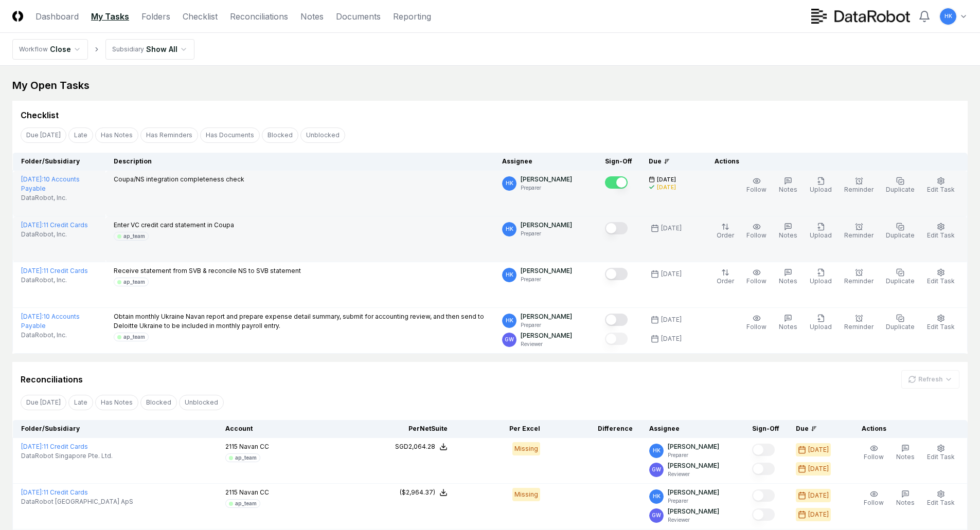 Image resolution: width=980 pixels, height=530 pixels. Describe the element at coordinates (694, 474) in the screenshot. I see `p: Reviewer` at that location.